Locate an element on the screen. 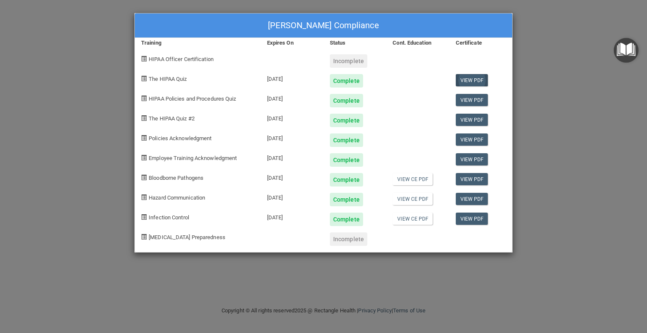  div: Status is located at coordinates (355, 43).